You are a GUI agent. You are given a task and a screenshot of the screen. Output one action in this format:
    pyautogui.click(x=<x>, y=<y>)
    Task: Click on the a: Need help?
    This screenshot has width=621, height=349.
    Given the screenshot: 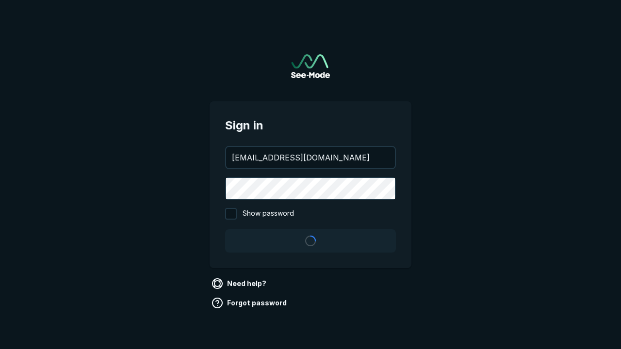 What is the action you would take?
    pyautogui.click(x=240, y=284)
    